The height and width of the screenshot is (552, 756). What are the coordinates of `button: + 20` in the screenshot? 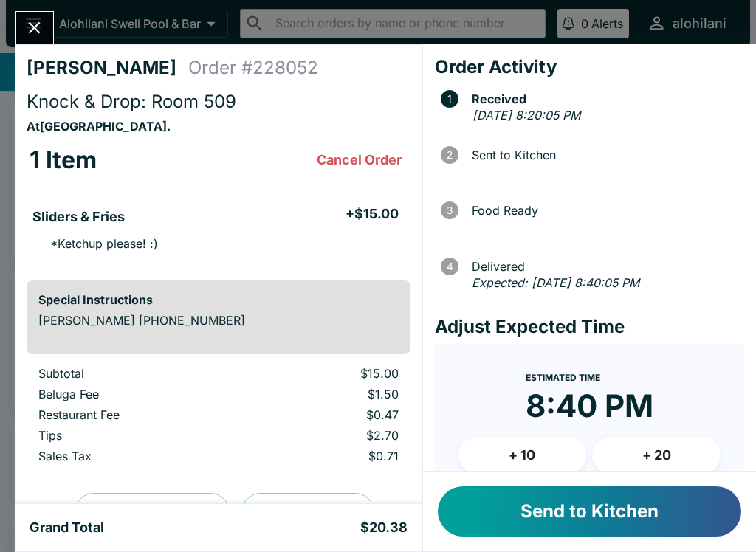 It's located at (656, 455).